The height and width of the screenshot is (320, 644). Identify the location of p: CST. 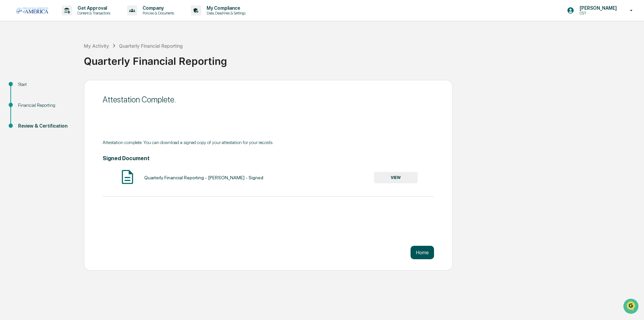
(597, 13).